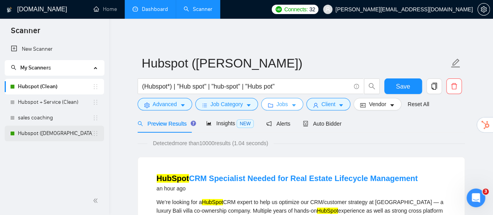 This screenshot has height=215, width=493. Describe the element at coordinates (278, 123) in the screenshot. I see `span: Alerts` at that location.